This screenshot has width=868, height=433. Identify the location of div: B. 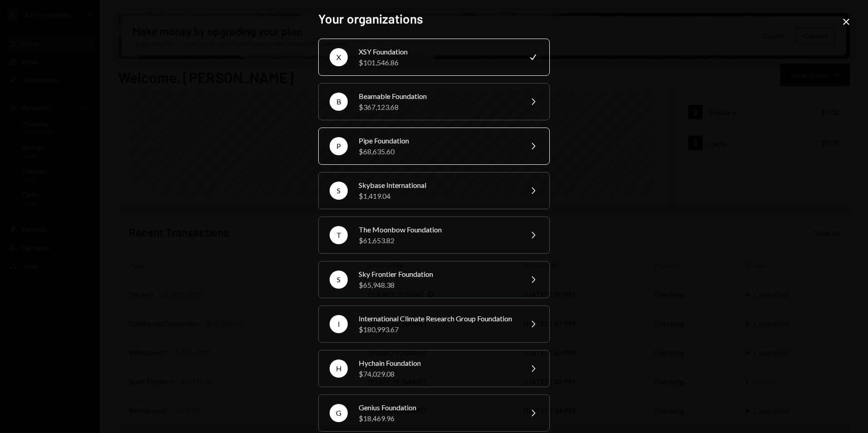
(338, 101).